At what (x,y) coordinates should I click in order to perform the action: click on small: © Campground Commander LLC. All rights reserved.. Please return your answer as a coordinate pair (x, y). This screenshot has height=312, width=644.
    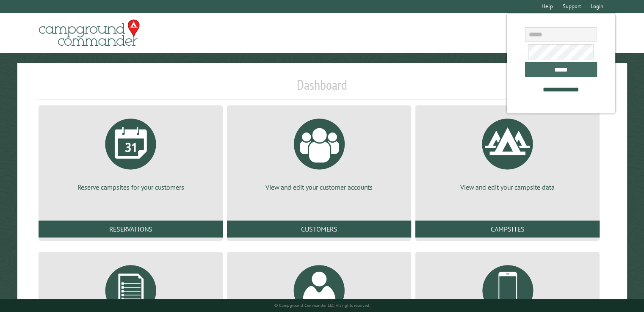
    Looking at the image, I should click on (322, 305).